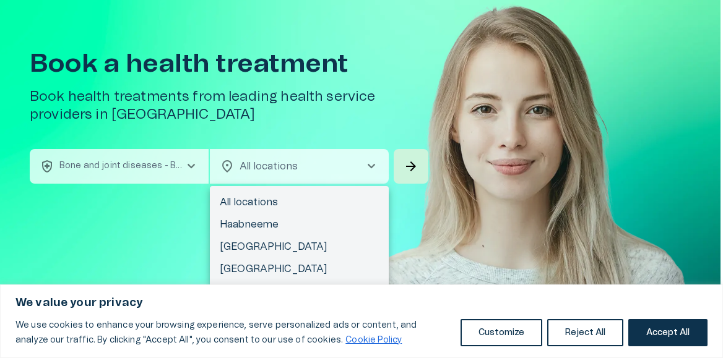  I want to click on li: Haabneeme, so click(299, 225).